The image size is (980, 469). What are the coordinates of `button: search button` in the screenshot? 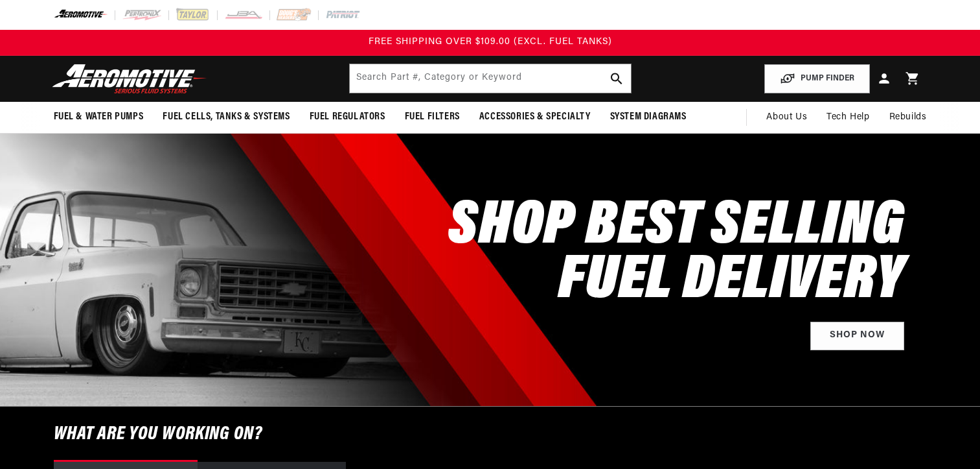 It's located at (617, 79).